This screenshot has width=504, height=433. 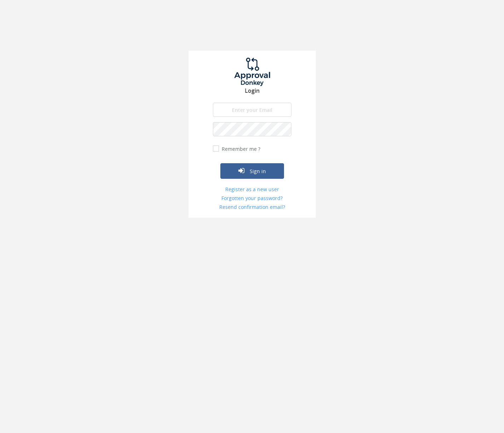 What do you see at coordinates (253, 189) in the screenshot?
I see `a: Register as a new user` at bounding box center [253, 189].